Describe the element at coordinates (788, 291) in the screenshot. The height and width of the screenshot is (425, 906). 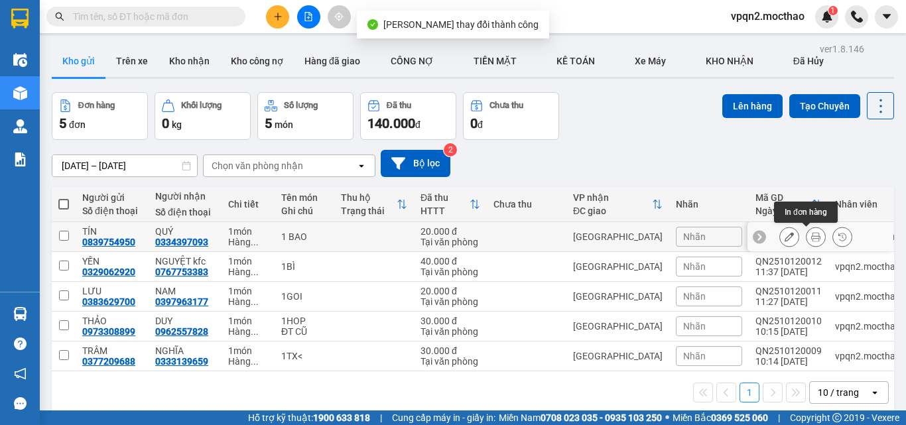
I see `div: QN2510120011` at that location.